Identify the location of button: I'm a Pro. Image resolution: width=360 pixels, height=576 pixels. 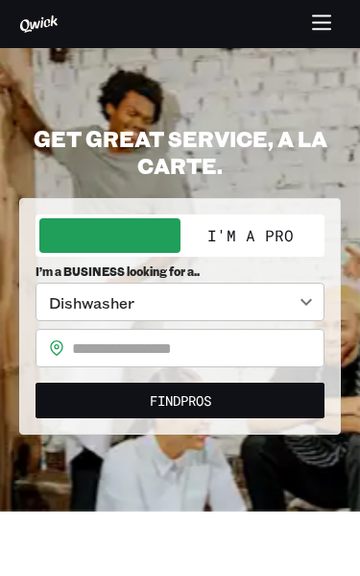
(251, 235).